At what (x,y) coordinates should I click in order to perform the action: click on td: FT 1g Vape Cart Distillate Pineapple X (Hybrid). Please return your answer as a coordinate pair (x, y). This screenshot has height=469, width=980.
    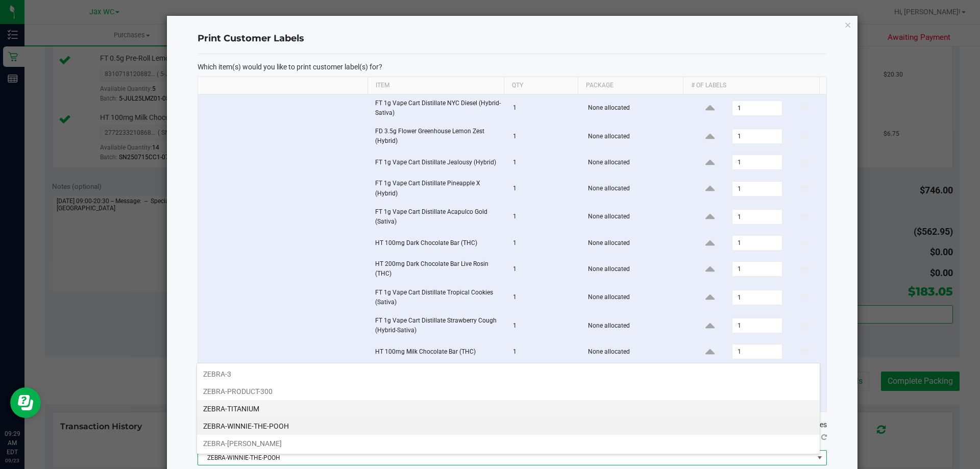
    Looking at the image, I should click on (438, 188).